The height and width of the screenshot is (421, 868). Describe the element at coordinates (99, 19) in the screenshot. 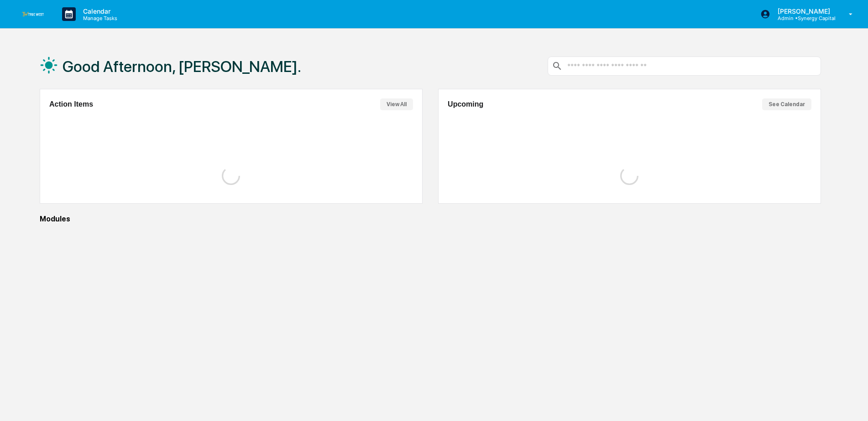

I see `p: Manage Tasks` at that location.